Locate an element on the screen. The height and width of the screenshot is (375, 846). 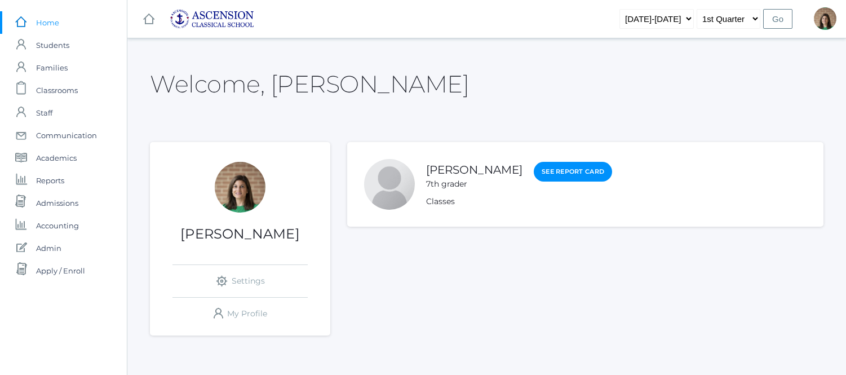
span: Classrooms is located at coordinates (57, 90).